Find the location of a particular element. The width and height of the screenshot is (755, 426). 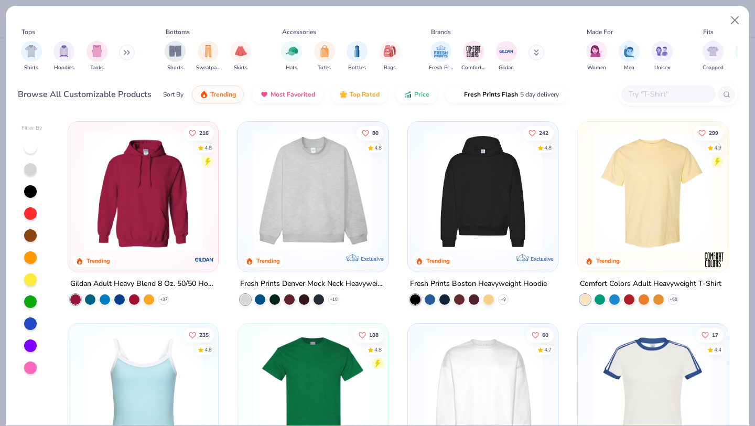

span: Bottles is located at coordinates (357, 68).